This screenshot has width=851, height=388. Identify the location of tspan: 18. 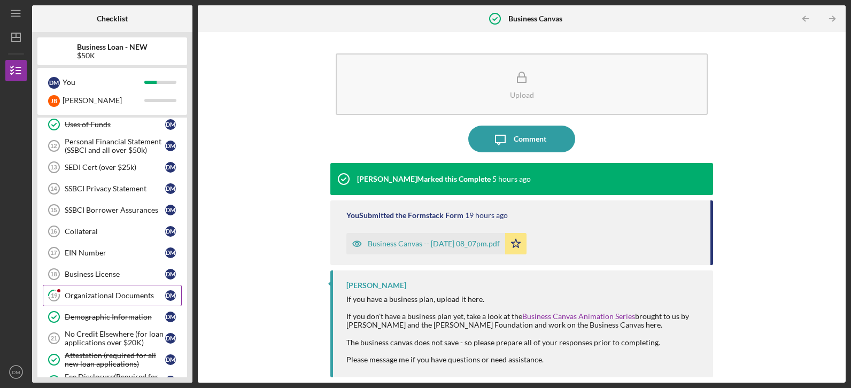
(53, 274).